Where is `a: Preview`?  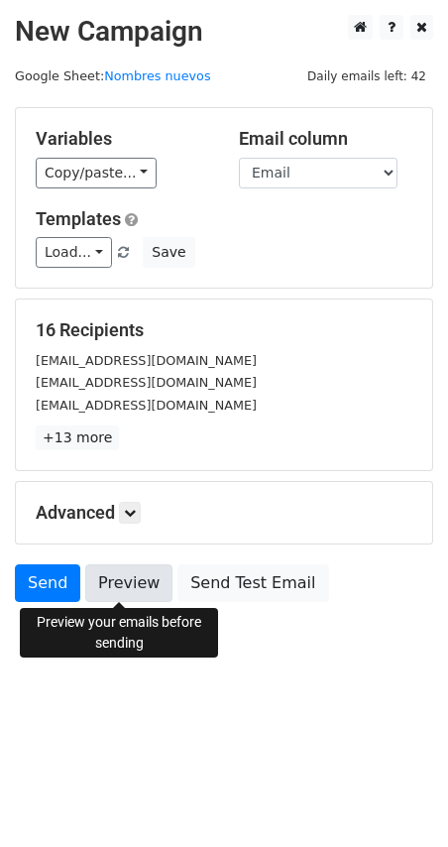
a: Preview is located at coordinates (129, 583).